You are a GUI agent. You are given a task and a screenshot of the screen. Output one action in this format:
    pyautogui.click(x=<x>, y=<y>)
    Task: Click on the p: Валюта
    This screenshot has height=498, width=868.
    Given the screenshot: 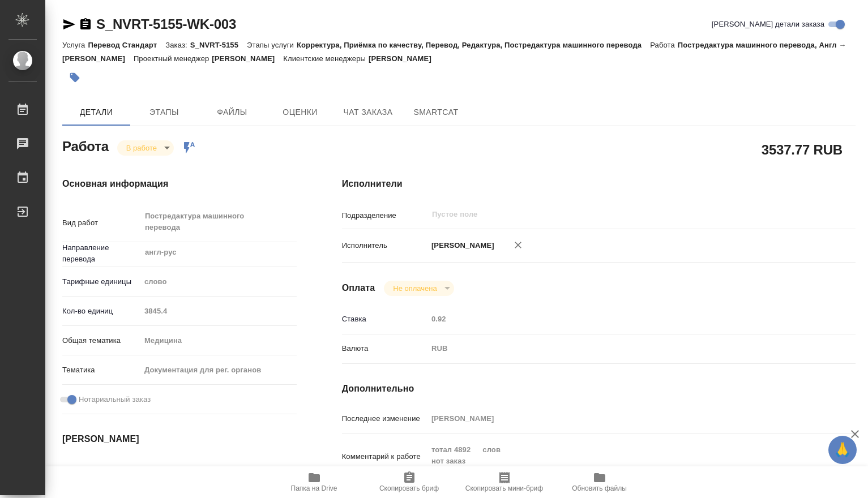 What is the action you would take?
    pyautogui.click(x=384, y=349)
    